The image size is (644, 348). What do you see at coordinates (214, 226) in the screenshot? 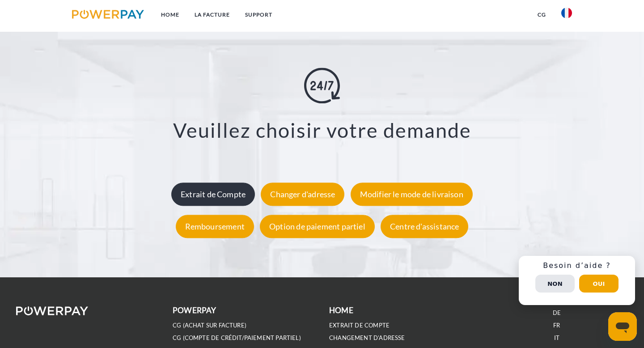
I see `a: Remboursement` at bounding box center [214, 226].